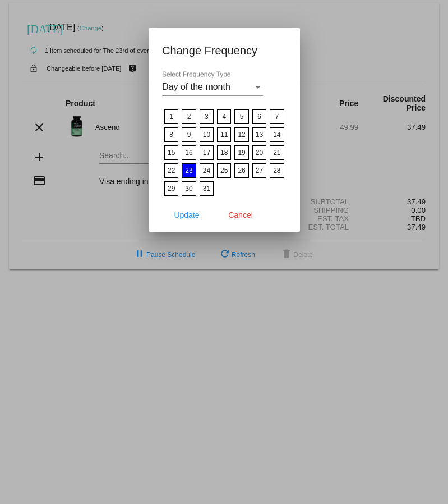 The width and height of the screenshot is (448, 504). I want to click on label: 1, so click(171, 117).